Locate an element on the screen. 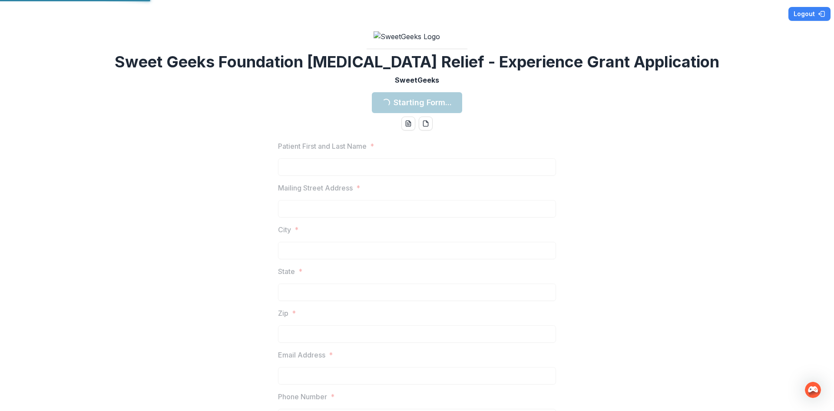 The width and height of the screenshot is (834, 411). p: State is located at coordinates (286, 271).